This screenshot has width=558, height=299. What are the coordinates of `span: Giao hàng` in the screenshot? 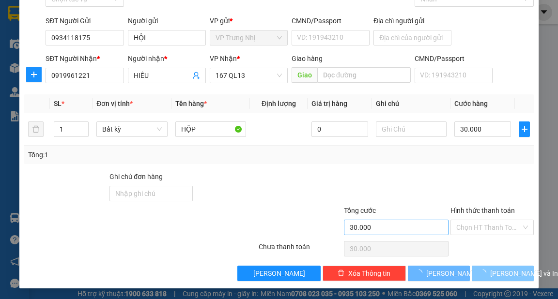 It's located at (307, 59).